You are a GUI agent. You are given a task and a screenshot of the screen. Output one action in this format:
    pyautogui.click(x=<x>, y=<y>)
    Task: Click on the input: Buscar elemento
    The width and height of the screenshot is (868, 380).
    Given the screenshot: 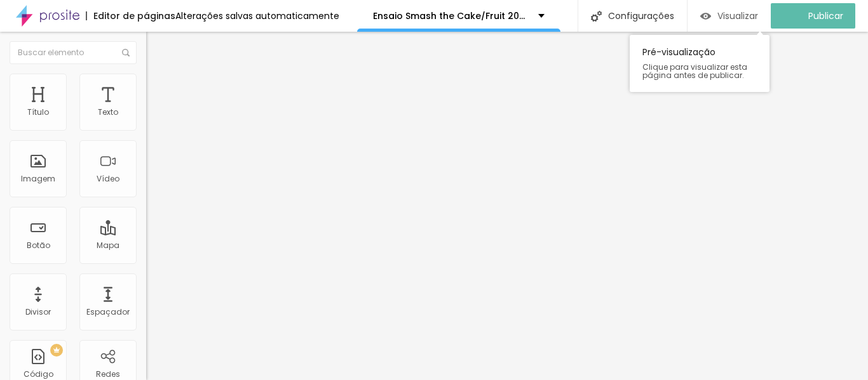 What is the action you would take?
    pyautogui.click(x=73, y=53)
    